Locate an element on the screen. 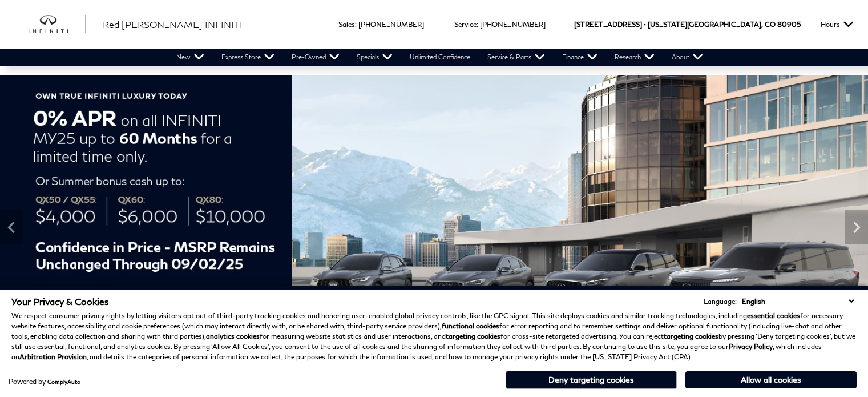 This screenshot has width=868, height=397. p: We respect consumer privacy rights by letting visitors opt out of third-party tracking cookies an... is located at coordinates (434, 337).